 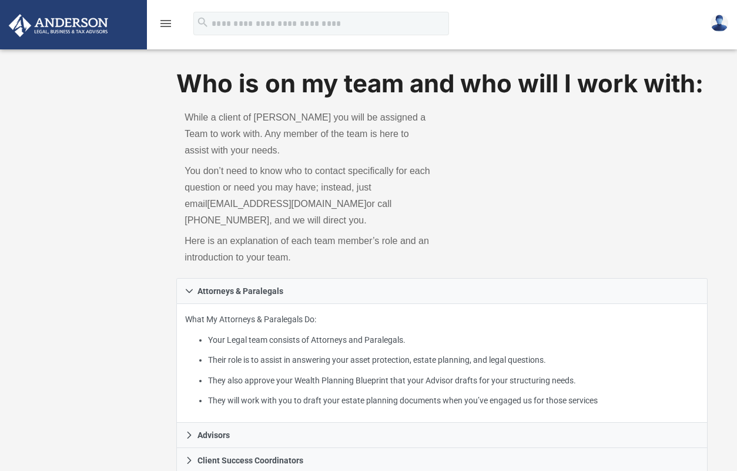 What do you see at coordinates (442, 83) in the screenshot?
I see `h1: Who is on my team and who will I work with:` at bounding box center [442, 83].